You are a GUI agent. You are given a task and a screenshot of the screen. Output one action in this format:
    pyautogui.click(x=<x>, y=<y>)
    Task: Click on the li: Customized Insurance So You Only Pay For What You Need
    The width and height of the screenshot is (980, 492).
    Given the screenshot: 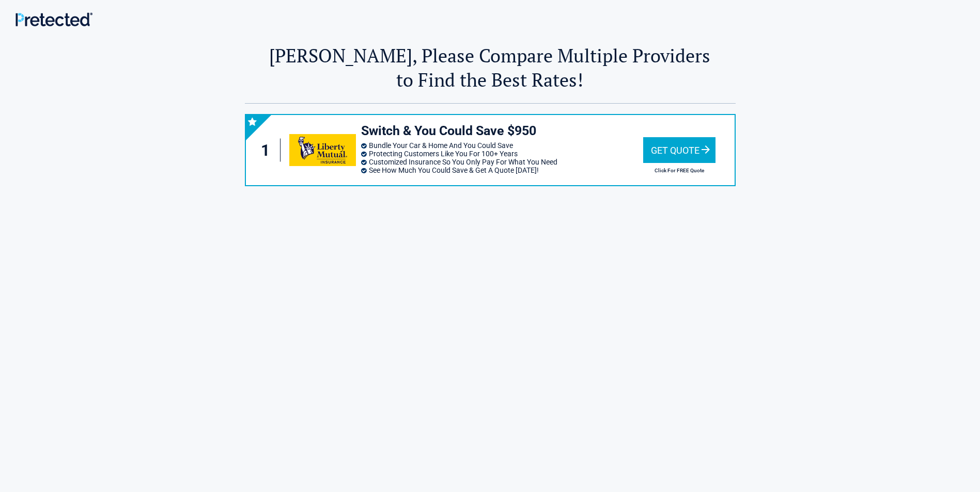 What is the action you would take?
    pyautogui.click(x=502, y=162)
    